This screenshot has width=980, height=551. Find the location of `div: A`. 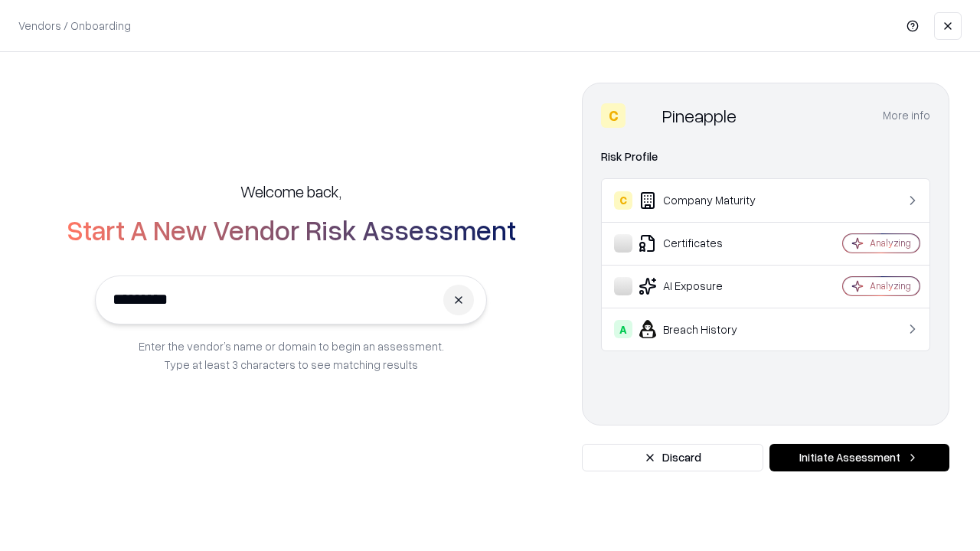

div: A is located at coordinates (623, 329).